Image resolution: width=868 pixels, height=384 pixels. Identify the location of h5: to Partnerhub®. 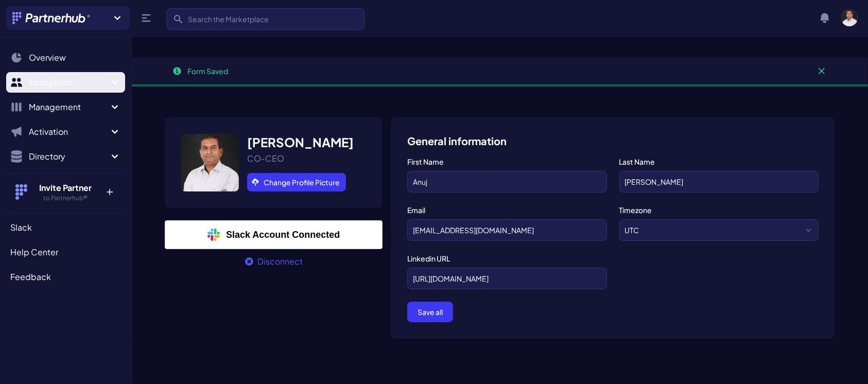
(65, 198).